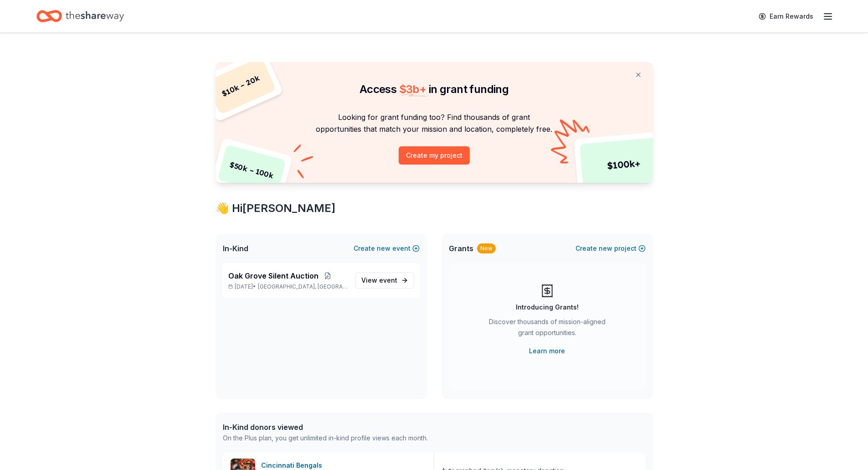  What do you see at coordinates (240, 86) in the screenshot?
I see `div: $ 10k – 20k` at bounding box center [240, 86].